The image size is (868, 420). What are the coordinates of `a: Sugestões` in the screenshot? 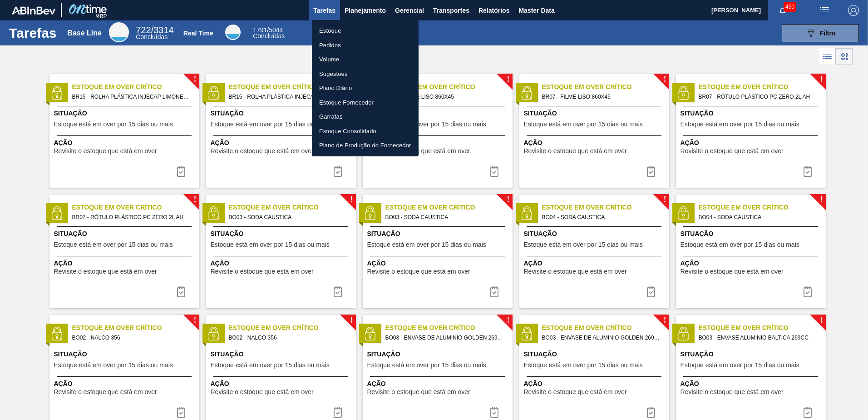 It's located at (365, 74).